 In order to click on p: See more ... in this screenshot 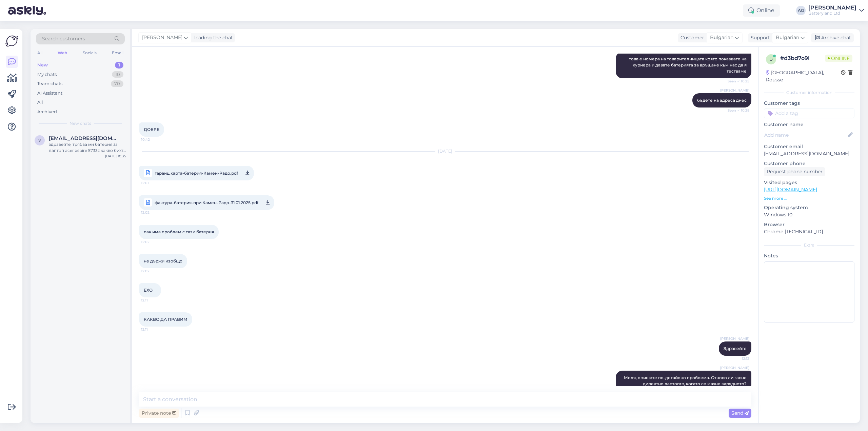, I will do `click(809, 198)`.